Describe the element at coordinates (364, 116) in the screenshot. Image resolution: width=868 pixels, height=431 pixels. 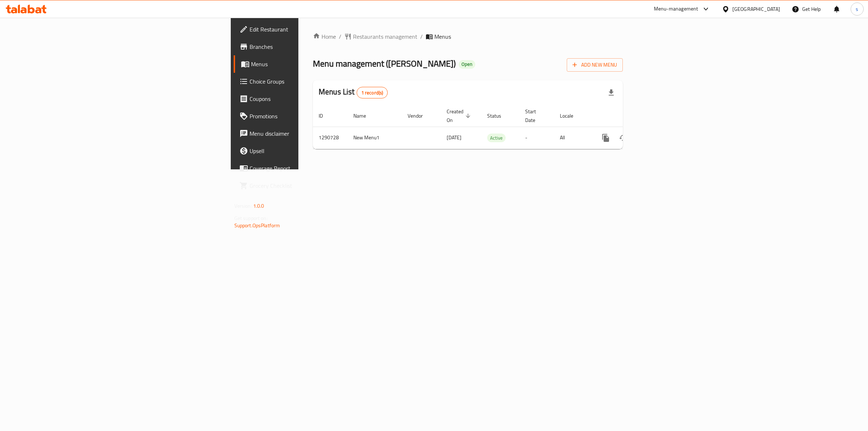
I see `span: Name` at that location.